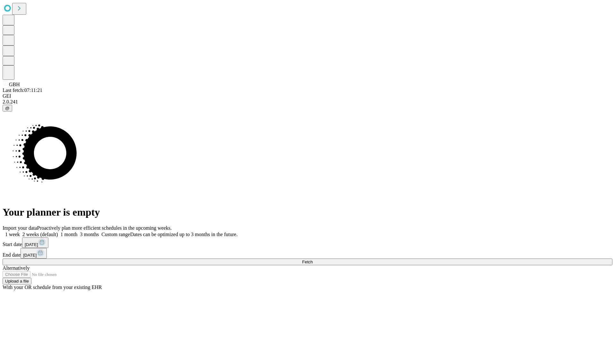 The width and height of the screenshot is (615, 346). What do you see at coordinates (307, 253) in the screenshot?
I see `div: End date` at bounding box center [307, 253].